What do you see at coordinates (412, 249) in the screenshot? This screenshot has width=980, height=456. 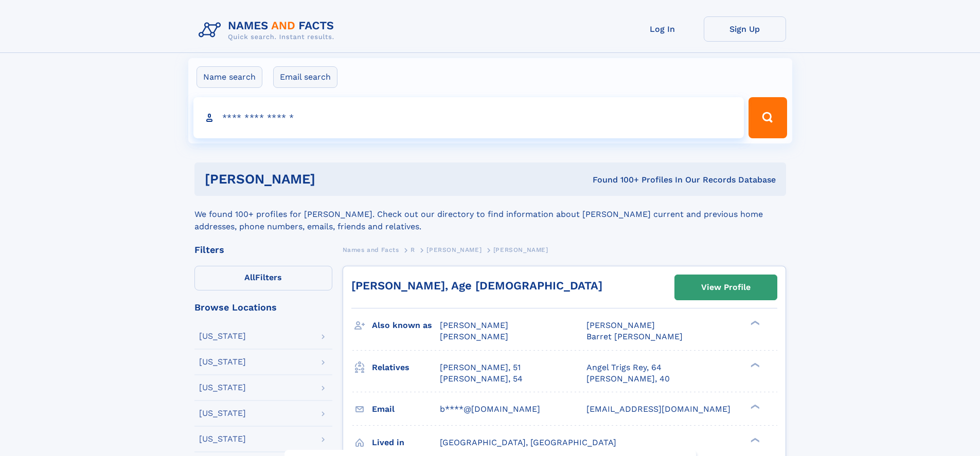 I see `a: R` at bounding box center [412, 249].